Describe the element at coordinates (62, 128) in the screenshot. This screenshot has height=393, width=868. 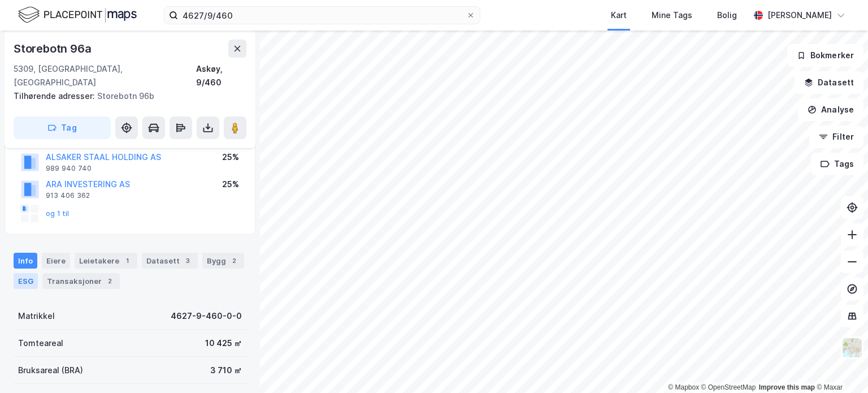
I see `button: Tag` at that location.